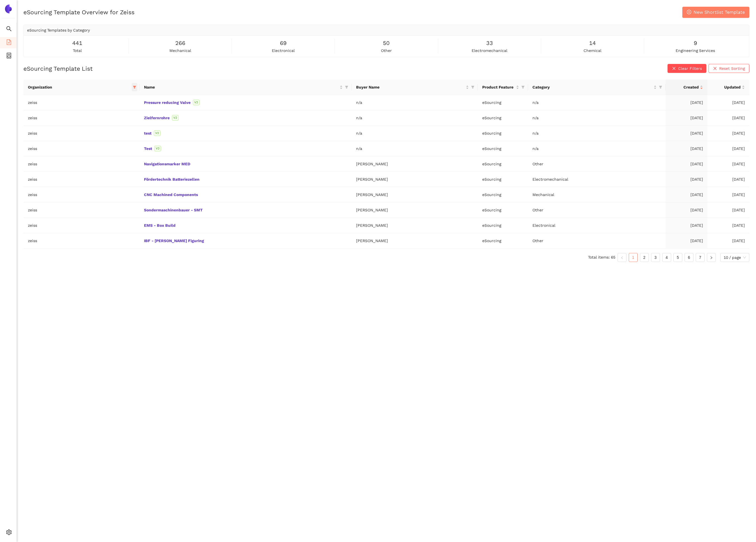 The image size is (756, 542). Describe the element at coordinates (386, 50) in the screenshot. I see `span: other` at that location.